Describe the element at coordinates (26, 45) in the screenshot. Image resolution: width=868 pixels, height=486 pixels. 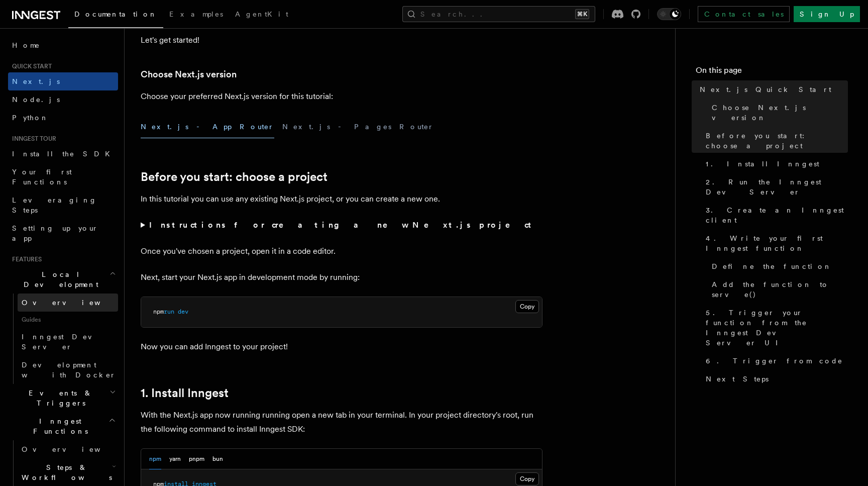
I see `span: Home` at that location.